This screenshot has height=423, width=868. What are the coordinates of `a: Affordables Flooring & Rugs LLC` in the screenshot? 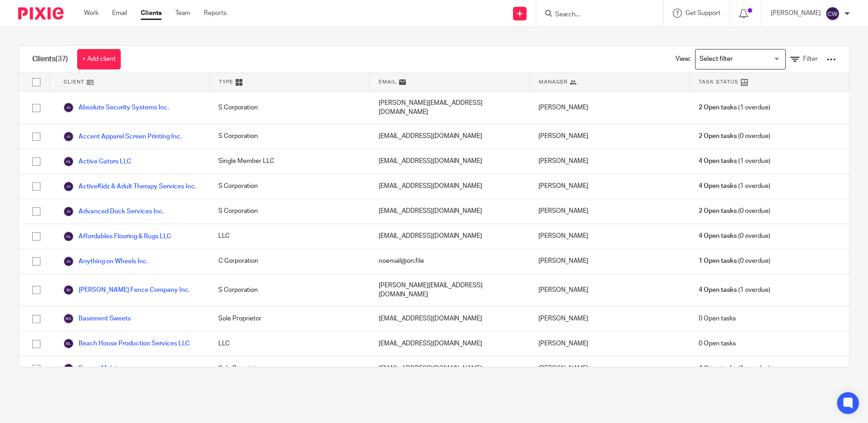 It's located at (117, 236).